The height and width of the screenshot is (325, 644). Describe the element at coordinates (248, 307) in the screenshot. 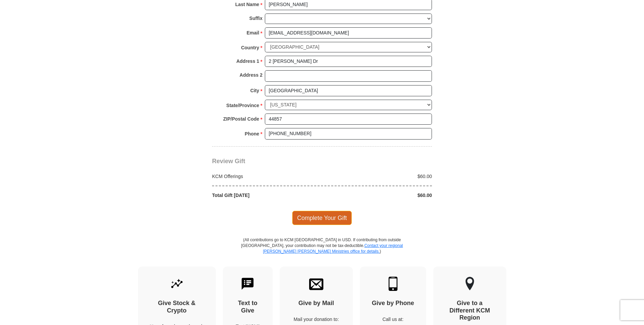

I see `h4: Text to Give` at that location.